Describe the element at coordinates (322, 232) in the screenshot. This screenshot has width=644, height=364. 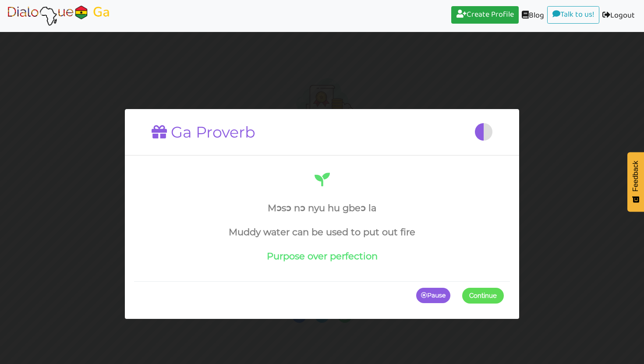
I see `h4: Muddy water can be used to put out fire` at that location.